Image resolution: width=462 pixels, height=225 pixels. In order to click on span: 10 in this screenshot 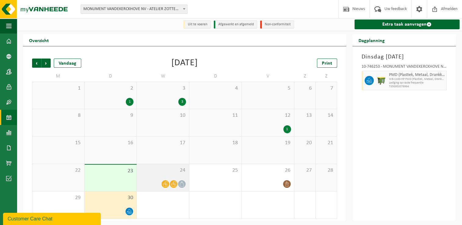, I will do `click(163, 116)`.